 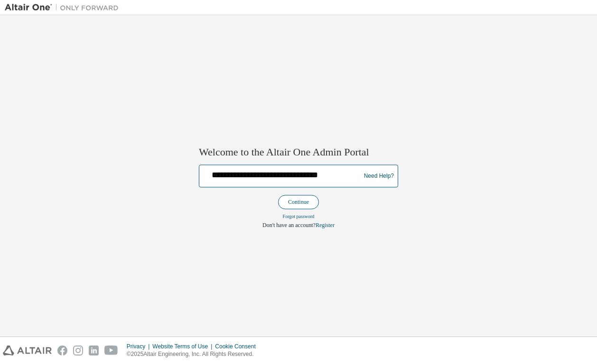 What do you see at coordinates (298, 152) in the screenshot?
I see `h2: Welcome to the Altair One Admin Portal` at bounding box center [298, 152].